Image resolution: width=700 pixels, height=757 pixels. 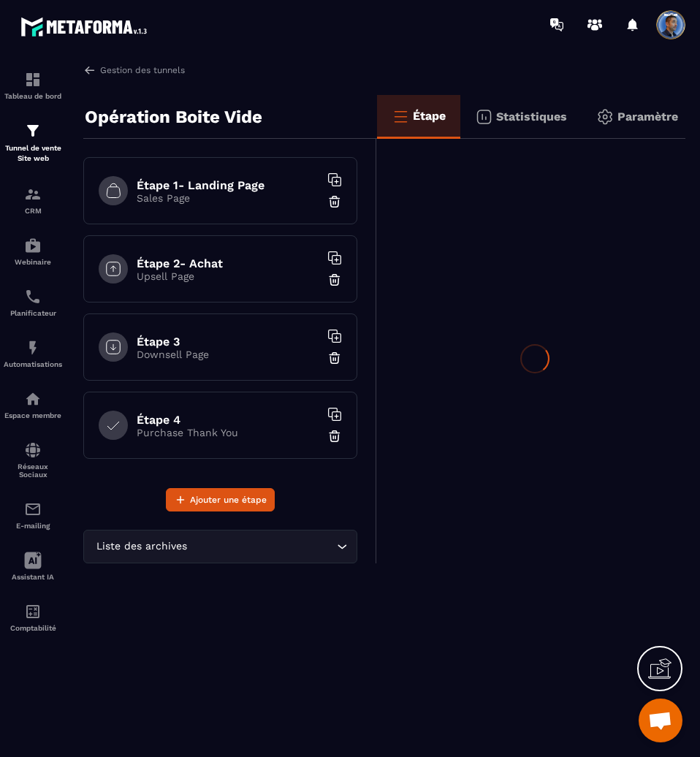 What do you see at coordinates (220, 547) in the screenshot?
I see `div: Search for option` at bounding box center [220, 547].